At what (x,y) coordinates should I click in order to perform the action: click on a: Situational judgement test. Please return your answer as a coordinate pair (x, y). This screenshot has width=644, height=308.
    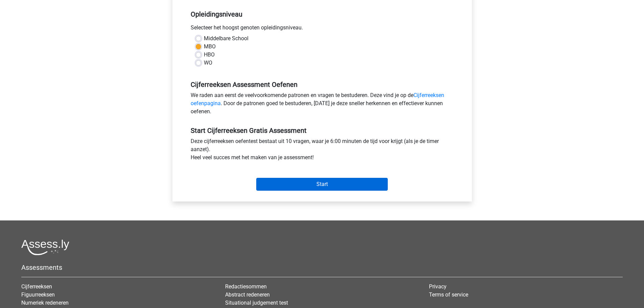
    Looking at the image, I should click on (257, 303).